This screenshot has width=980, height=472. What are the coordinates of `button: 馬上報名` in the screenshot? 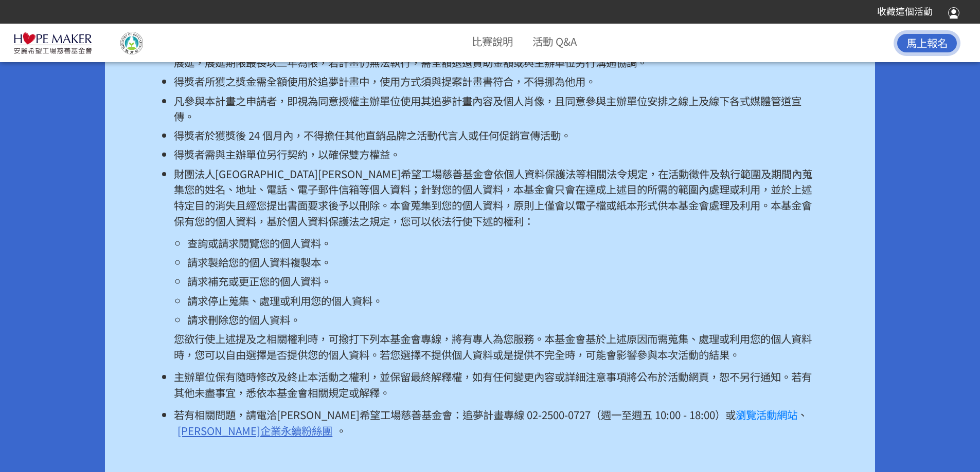 It's located at (927, 43).